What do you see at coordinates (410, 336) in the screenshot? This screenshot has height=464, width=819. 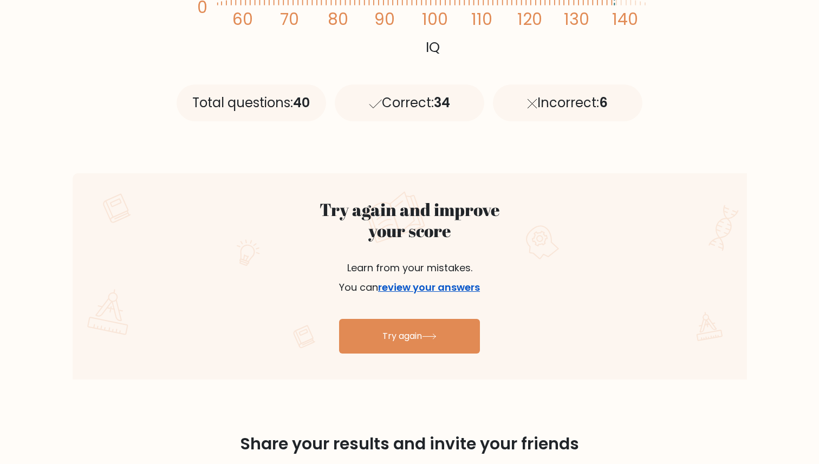 I see `a: Try again` at bounding box center [410, 336].